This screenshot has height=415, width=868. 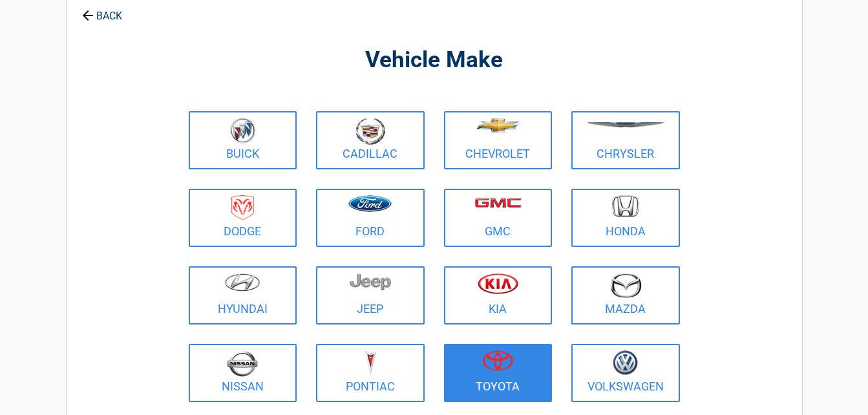 What do you see at coordinates (371, 282) in the screenshot?
I see `img: jeep` at bounding box center [371, 282].